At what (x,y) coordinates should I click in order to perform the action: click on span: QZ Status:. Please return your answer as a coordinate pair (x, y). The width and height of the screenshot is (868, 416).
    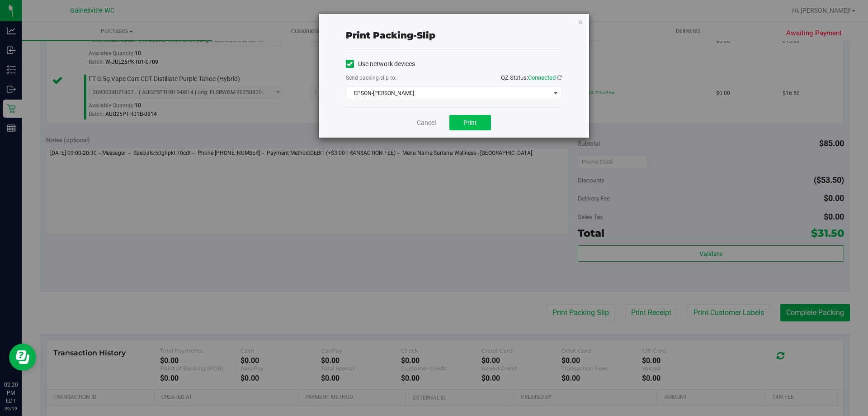
    Looking at the image, I should click on (531, 78).